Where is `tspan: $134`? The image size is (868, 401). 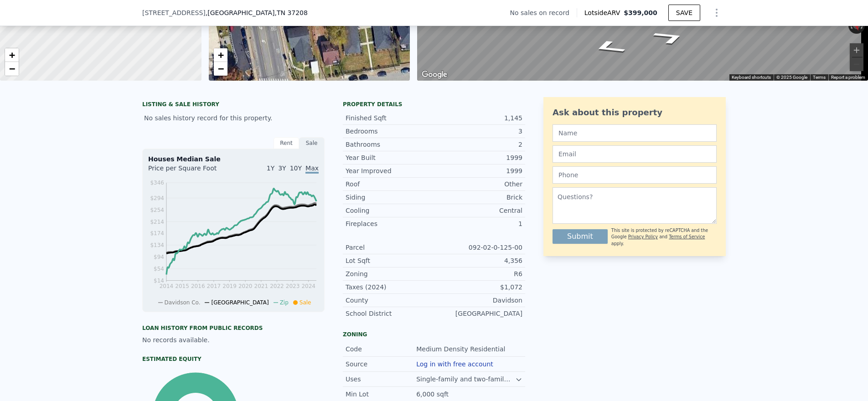 tspan: $134 is located at coordinates (157, 245).